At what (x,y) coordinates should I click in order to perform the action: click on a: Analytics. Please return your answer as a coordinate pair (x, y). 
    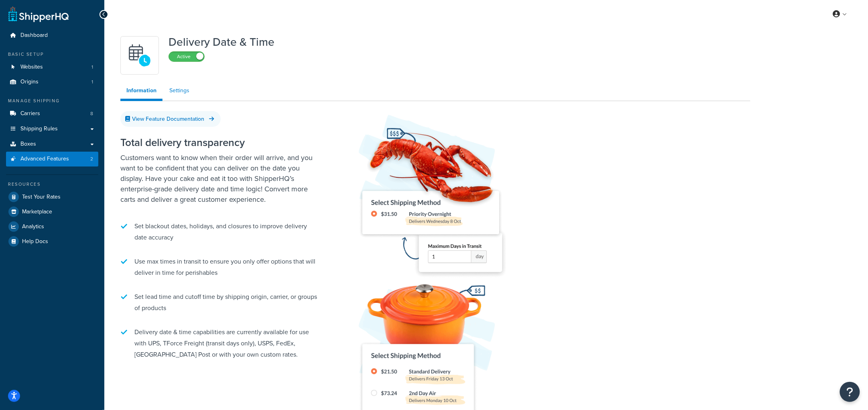
    Looking at the image, I should click on (52, 227).